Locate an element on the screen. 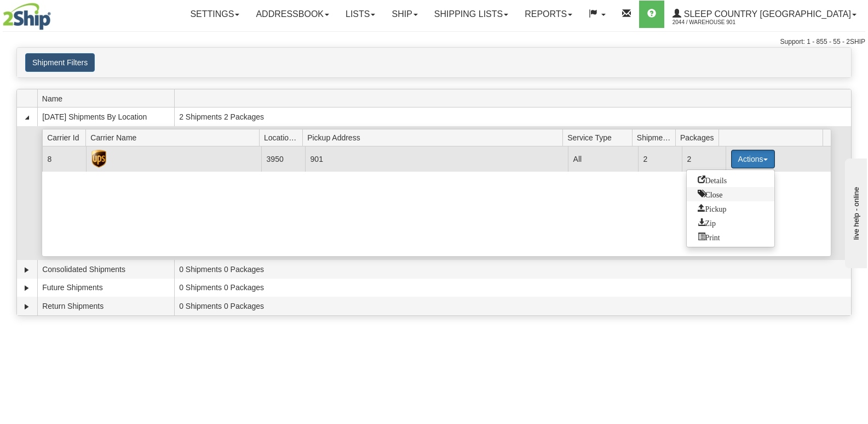 Image resolution: width=868 pixels, height=424 pixels. a: Print or Download All Shipping Documents in one file is located at coordinates (731, 237).